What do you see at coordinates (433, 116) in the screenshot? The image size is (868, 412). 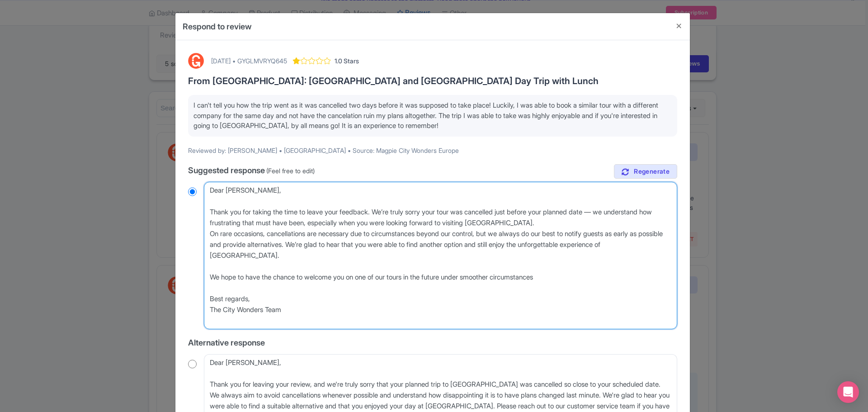 I see `p: I can't tell you how the trip went as it was cancelled two days before it was supposed to take pl...` at bounding box center [433, 116].